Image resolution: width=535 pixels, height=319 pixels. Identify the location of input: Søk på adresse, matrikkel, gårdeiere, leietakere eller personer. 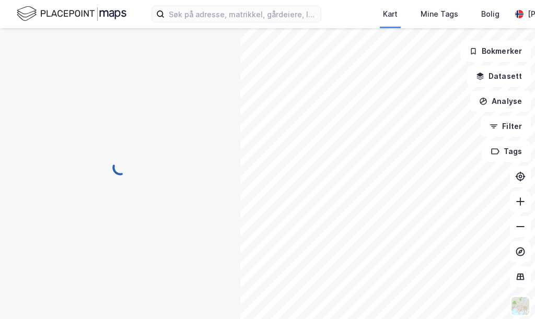
(242, 14).